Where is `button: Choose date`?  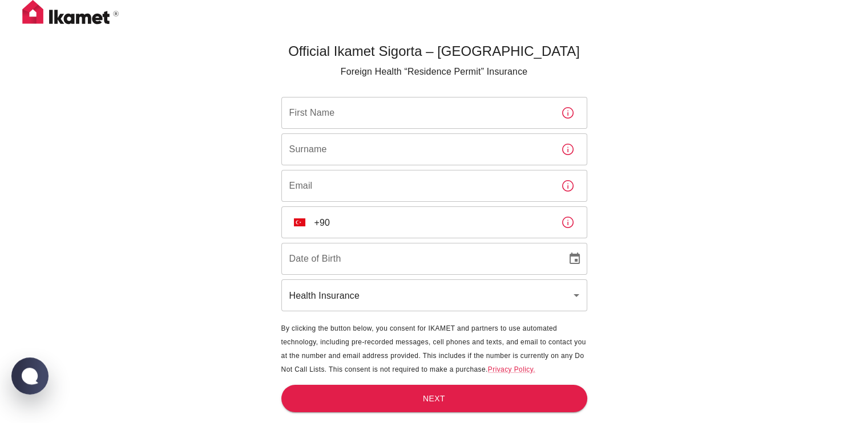 button: Choose date is located at coordinates (575, 259).